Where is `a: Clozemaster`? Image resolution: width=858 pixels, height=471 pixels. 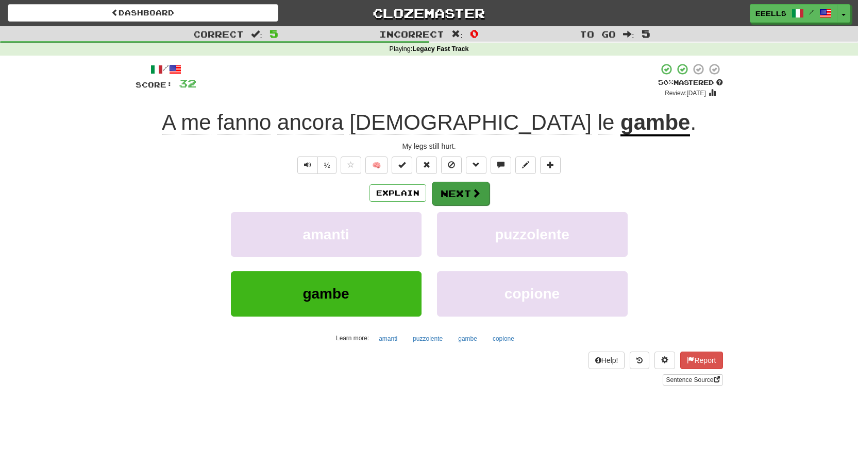 a: Clozemaster is located at coordinates (429, 13).